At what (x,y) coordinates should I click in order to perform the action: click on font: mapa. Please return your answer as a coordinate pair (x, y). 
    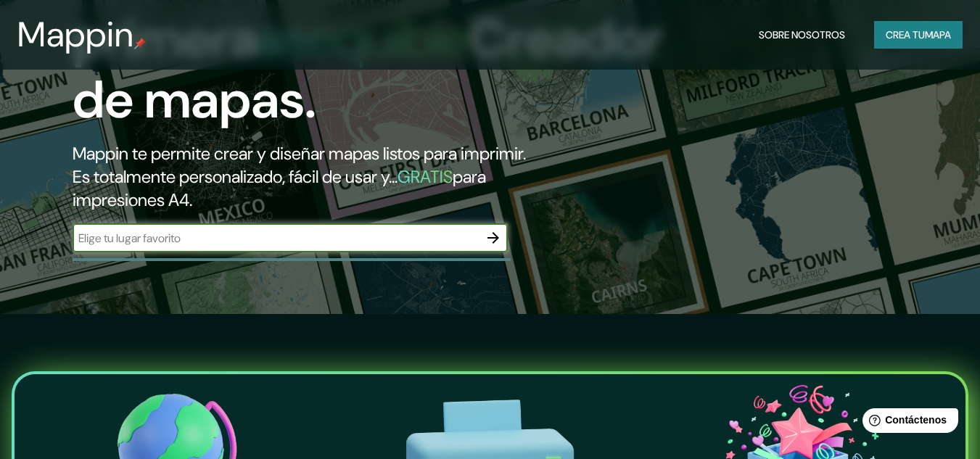
    Looking at the image, I should click on (938, 35).